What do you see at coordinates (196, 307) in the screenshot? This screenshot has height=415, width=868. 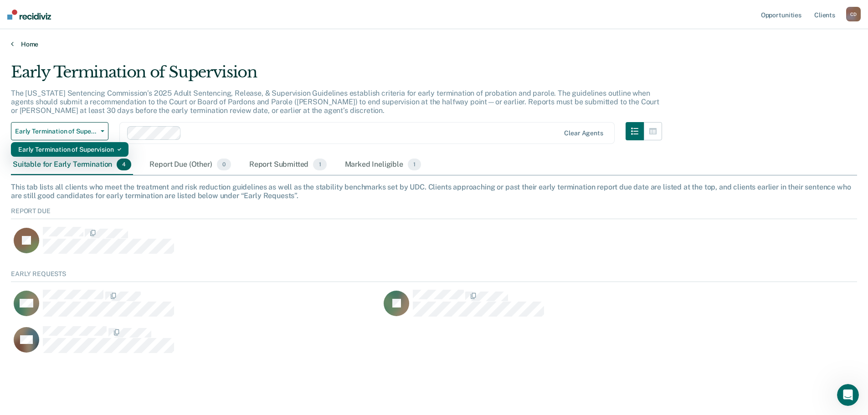 I see `div: CaseloadOpportunityCell-76812` at bounding box center [196, 307].